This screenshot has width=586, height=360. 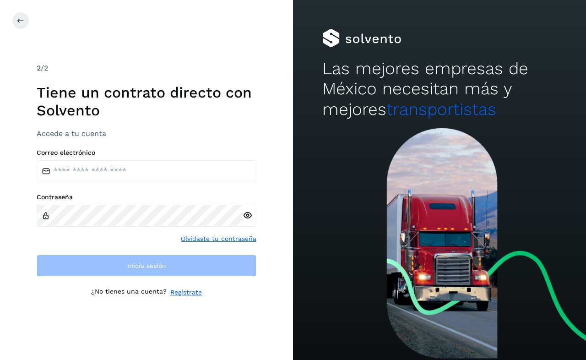 What do you see at coordinates (186, 292) in the screenshot?
I see `a: Regístrate` at bounding box center [186, 292].